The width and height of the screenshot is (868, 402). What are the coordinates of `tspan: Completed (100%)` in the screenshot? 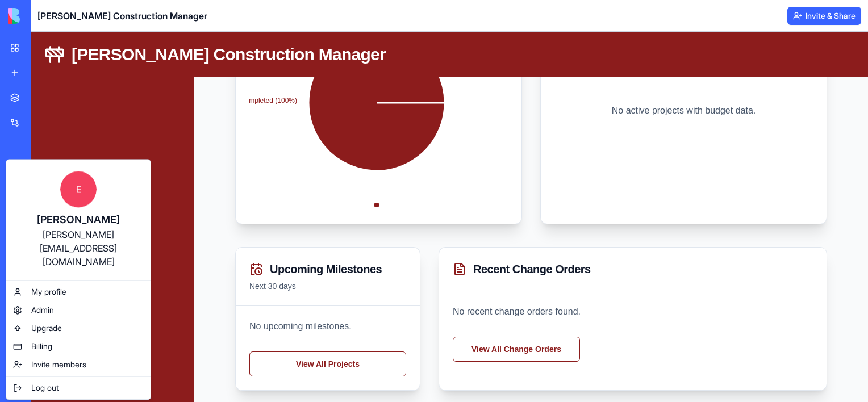 It's located at (238, 69).